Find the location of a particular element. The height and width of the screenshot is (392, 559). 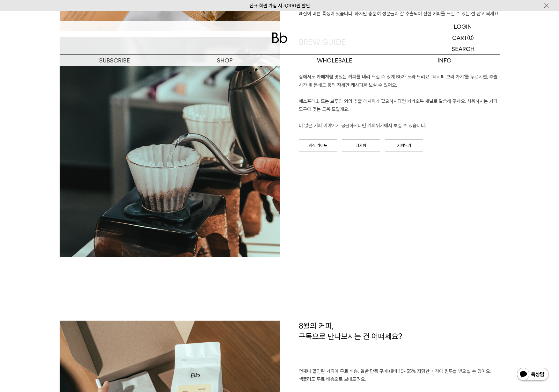

p: 집에서도 카페처럼 맛있는 커피를 내려 드실 ﻿수 있게 Bb가 도와 드려요. '레시피 보러 가기'를 누르시면, 추출 시간 및 분쇄도 등의 자세한 레시피를 보실 수 있어요. 에스... is located at coordinates (399, 101).